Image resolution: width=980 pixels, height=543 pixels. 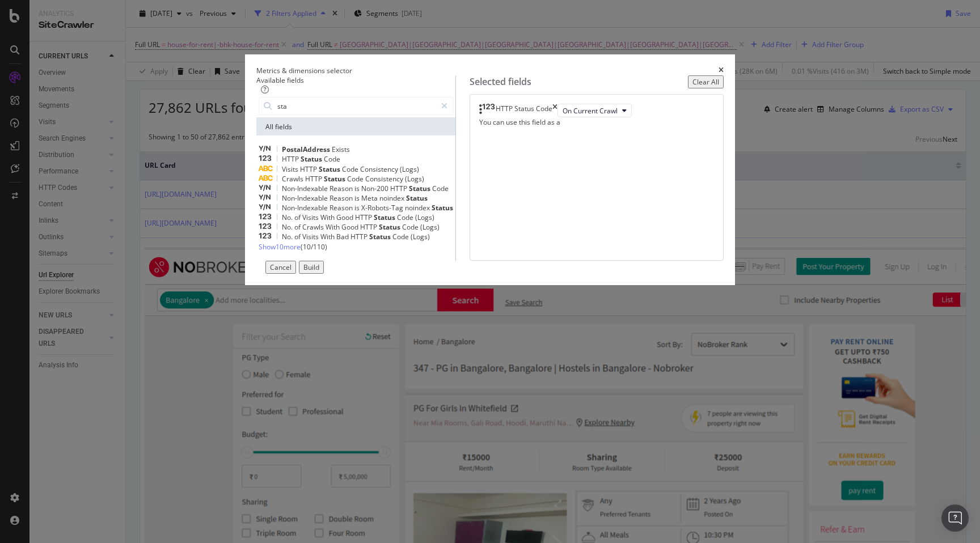 What do you see at coordinates (355, 127) in the screenshot?
I see `div: All fields` at bounding box center [355, 127].